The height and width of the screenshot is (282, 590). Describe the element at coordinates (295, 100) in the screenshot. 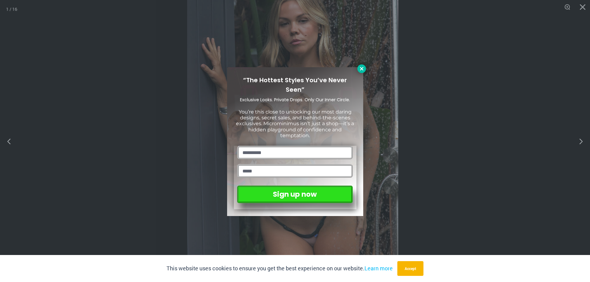

I see `span: Exclusive Looks. Private Drops. Only Our Inner Circle.` at that location.